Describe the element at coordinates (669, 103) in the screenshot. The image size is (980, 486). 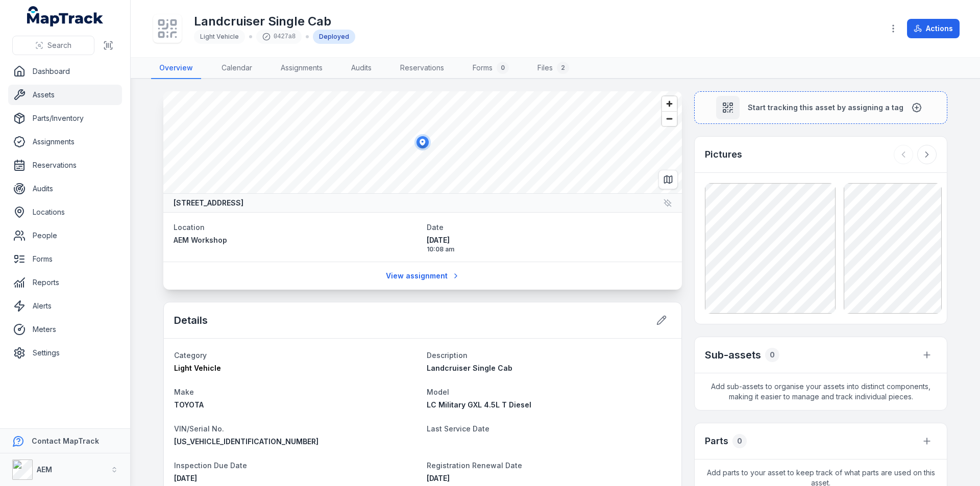
I see `button: Zoom in` at that location.